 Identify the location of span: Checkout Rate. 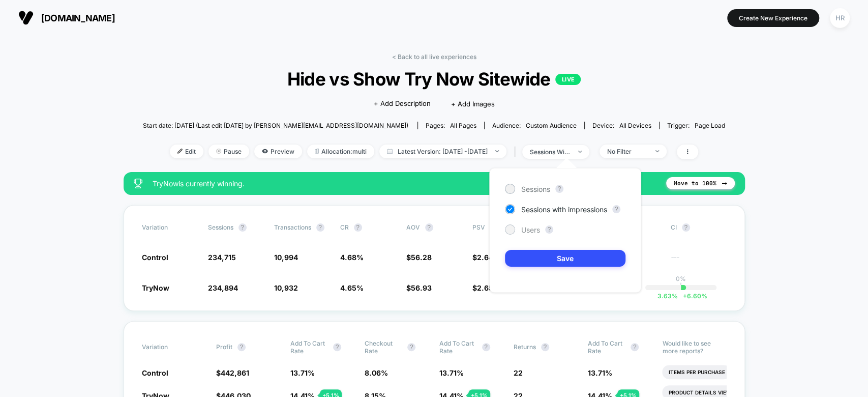
(383, 347).